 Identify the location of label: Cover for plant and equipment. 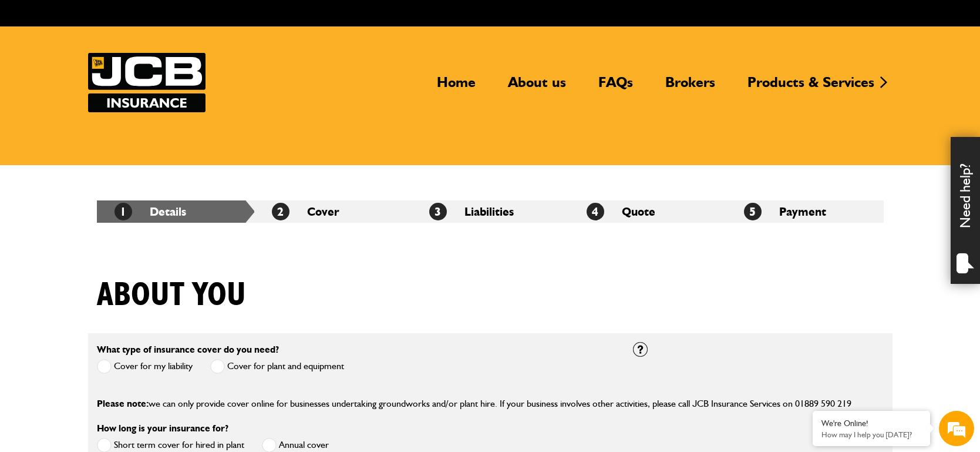
(277, 366).